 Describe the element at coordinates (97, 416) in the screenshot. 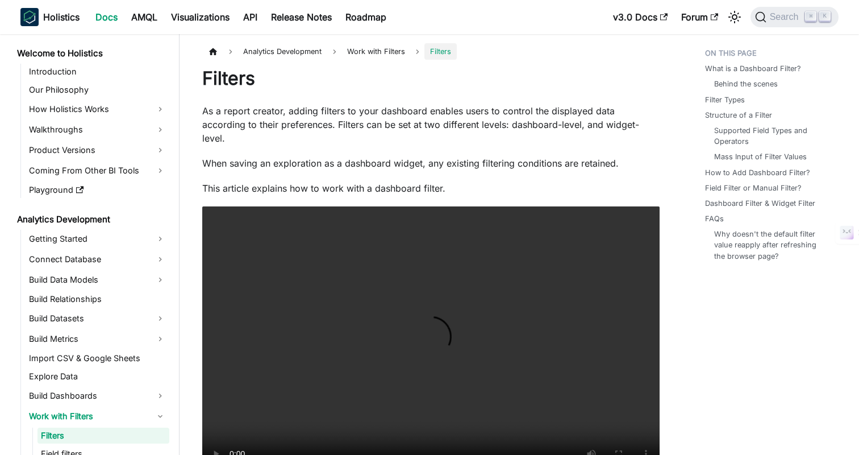

I see `a: Work with Filters` at that location.